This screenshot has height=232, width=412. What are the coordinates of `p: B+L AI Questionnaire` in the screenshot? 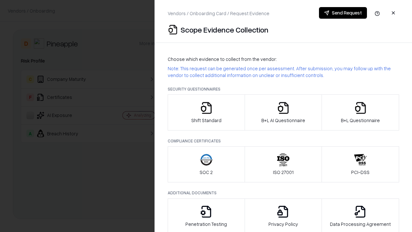 It's located at (283, 120).